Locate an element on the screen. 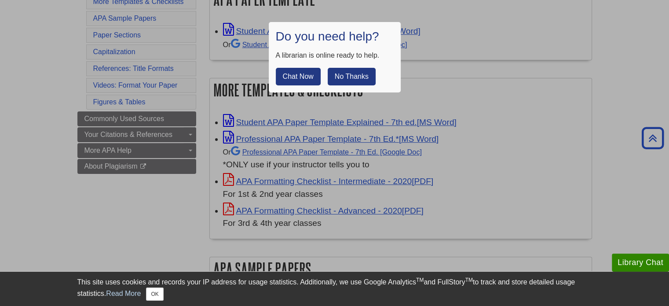 Image resolution: width=669 pixels, height=306 pixels. a: Read More is located at coordinates (123, 293).